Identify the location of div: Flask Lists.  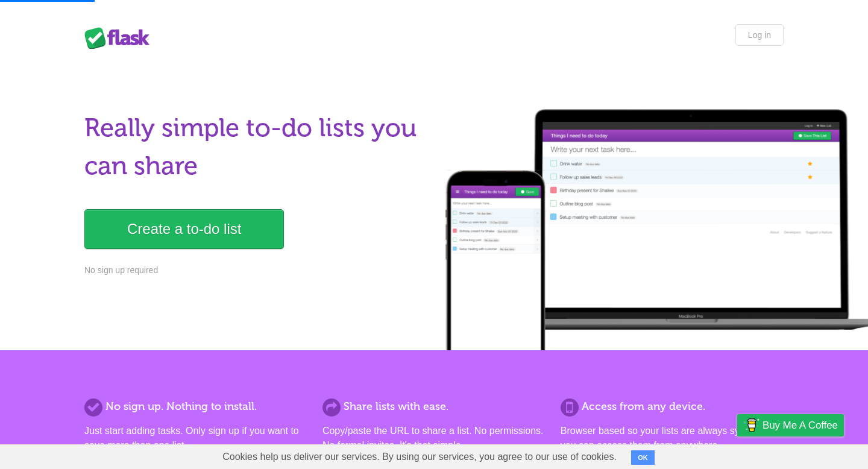
(121, 38).